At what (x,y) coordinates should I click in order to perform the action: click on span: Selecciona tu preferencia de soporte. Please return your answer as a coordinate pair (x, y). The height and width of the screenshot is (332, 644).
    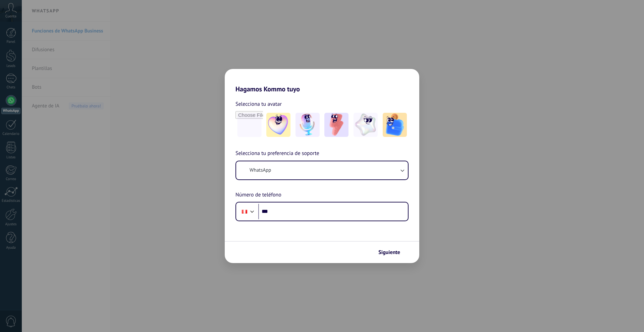
    Looking at the image, I should click on (277, 154).